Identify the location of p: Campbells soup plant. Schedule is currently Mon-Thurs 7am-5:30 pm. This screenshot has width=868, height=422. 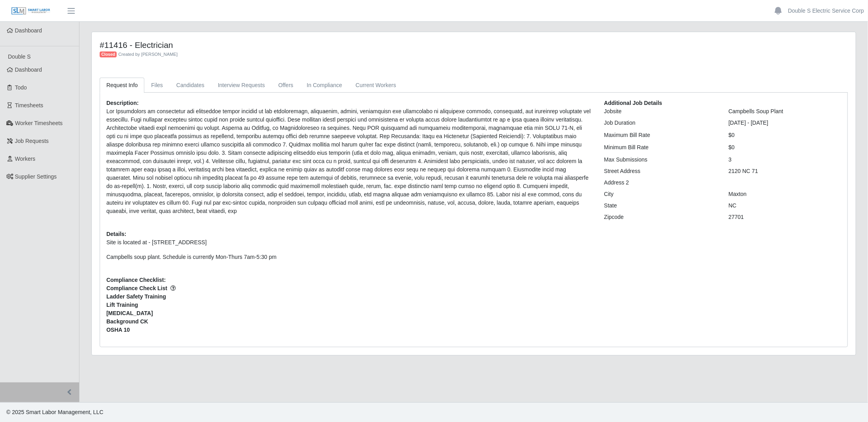
(349, 257).